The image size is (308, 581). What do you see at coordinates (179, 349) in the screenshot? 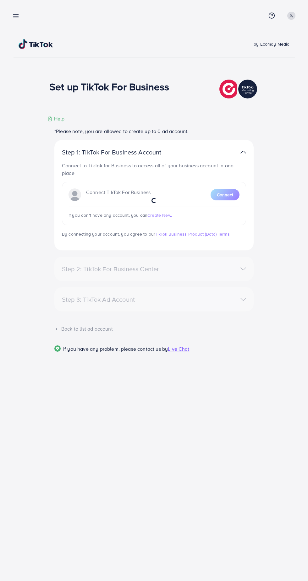
I see `span: Live Chat` at bounding box center [179, 349].